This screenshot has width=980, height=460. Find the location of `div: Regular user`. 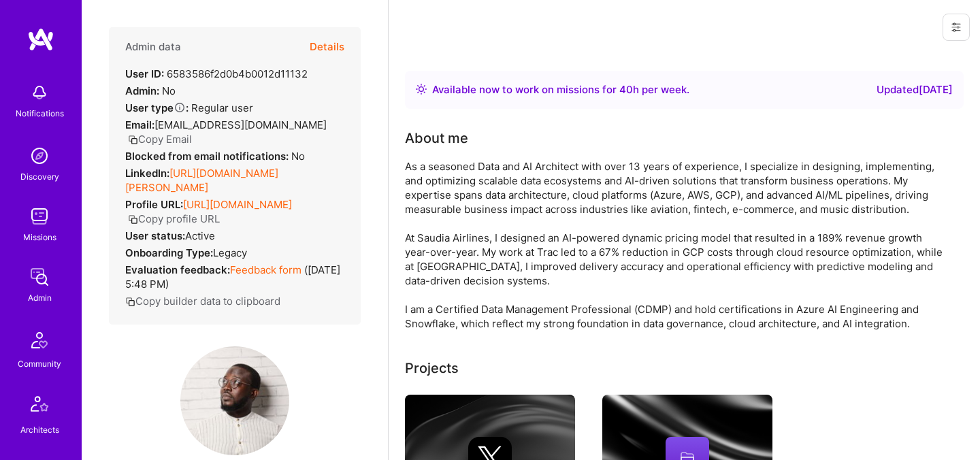

div: Regular user is located at coordinates (189, 107).